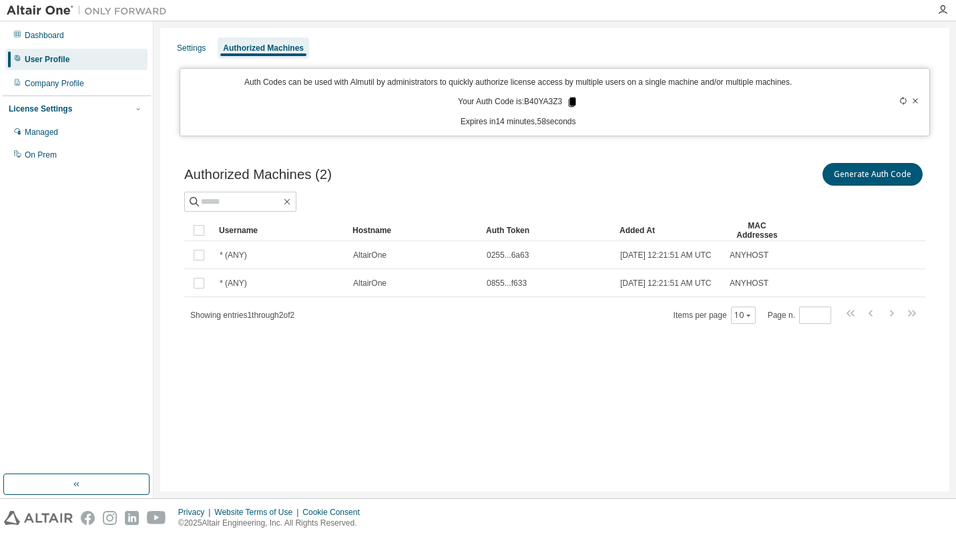 The image size is (956, 537). What do you see at coordinates (547, 230) in the screenshot?
I see `div: Auth Token` at bounding box center [547, 230].